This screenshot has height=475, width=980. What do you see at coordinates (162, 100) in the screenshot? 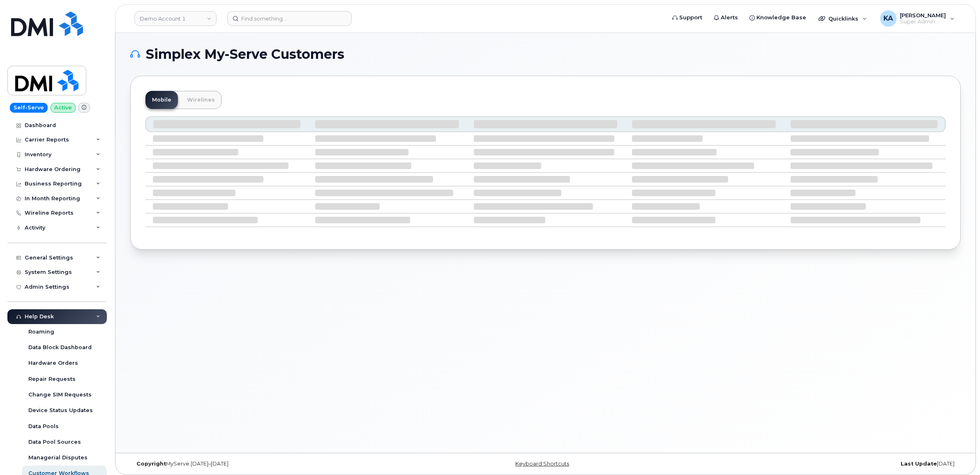
I see `a: Mobile` at bounding box center [162, 100].